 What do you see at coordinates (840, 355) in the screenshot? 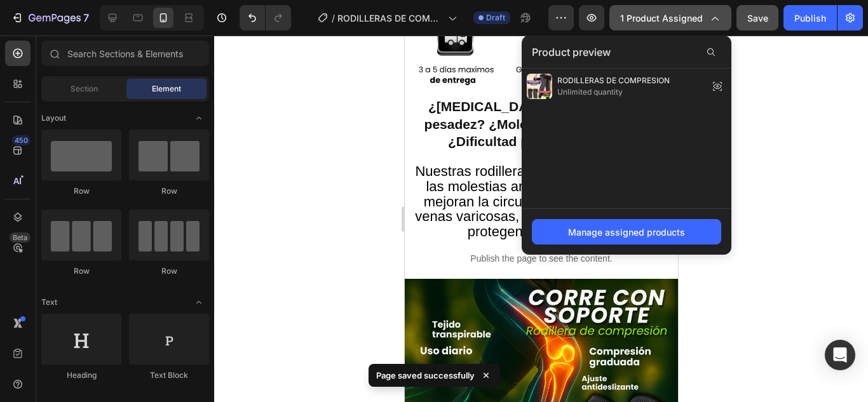
I see `div: Open Intercom Messenger` at bounding box center [840, 355].